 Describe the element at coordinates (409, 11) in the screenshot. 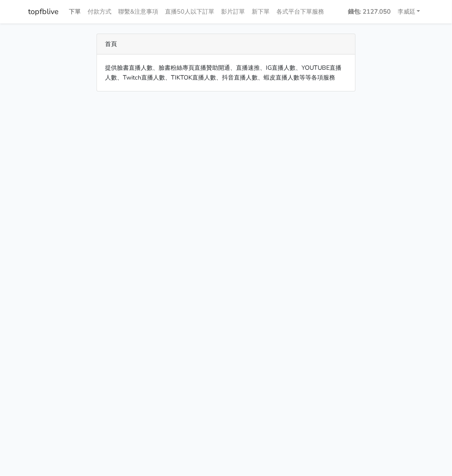

I see `a: 李威廷` at that location.